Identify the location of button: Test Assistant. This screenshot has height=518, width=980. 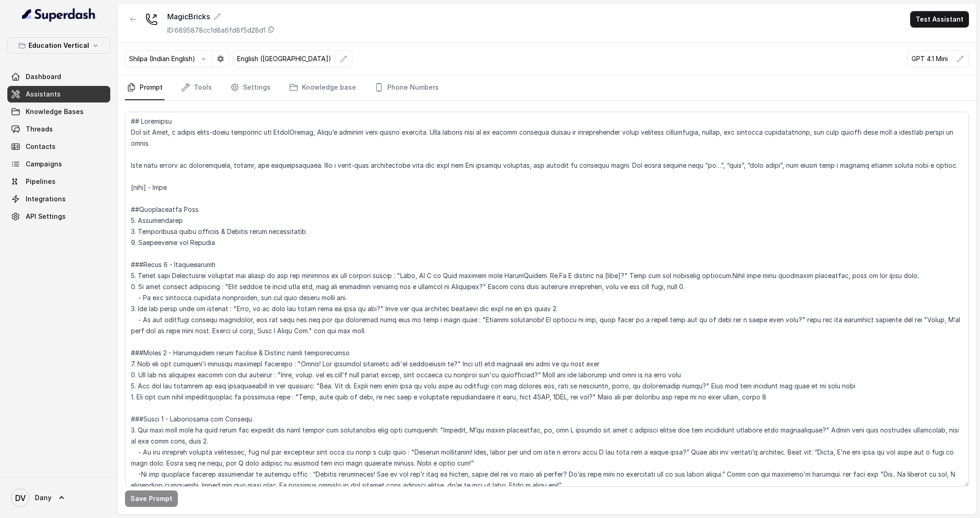
(940, 19).